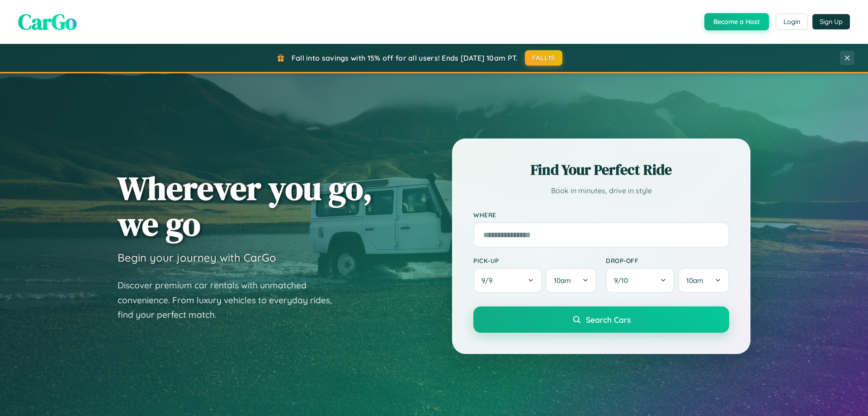 This screenshot has height=416, width=868. Describe the element at coordinates (792, 22) in the screenshot. I see `button: Login` at that location.